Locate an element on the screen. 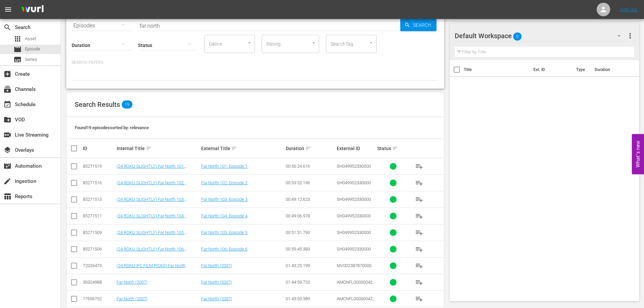  span: 0 is located at coordinates (517, 36).